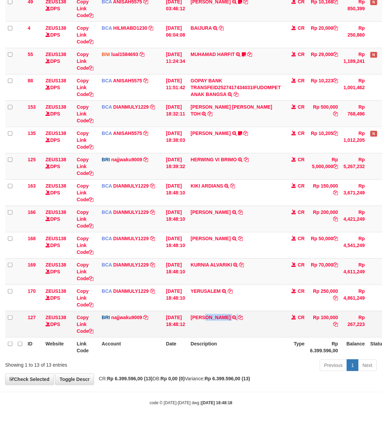 The height and width of the screenshot is (423, 382). What do you see at coordinates (335, 81) in the screenshot?
I see `a: Copy Rp 10,223 to clipboard` at bounding box center [335, 81].